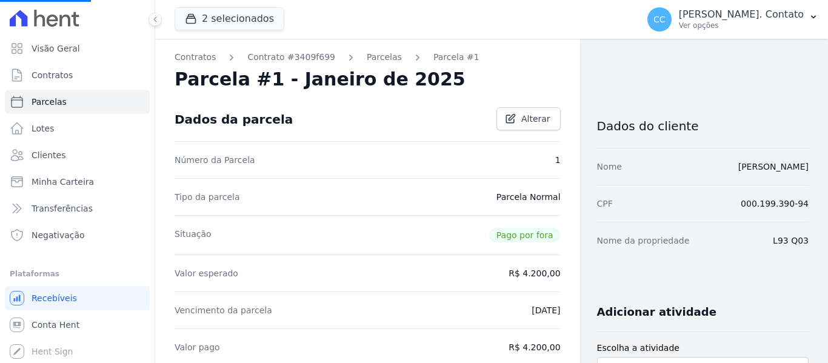 The image size is (828, 363). What do you see at coordinates (62, 209) in the screenshot?
I see `span: Transferências` at bounding box center [62, 209].